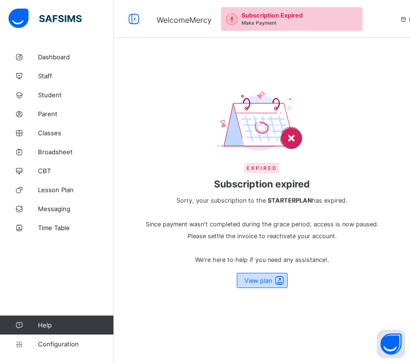  What do you see at coordinates (262, 121) in the screenshot?
I see `img: expired-calendar.b2ede95de4b0fc63d738ed6e38433d8b.svg` at bounding box center [262, 121].